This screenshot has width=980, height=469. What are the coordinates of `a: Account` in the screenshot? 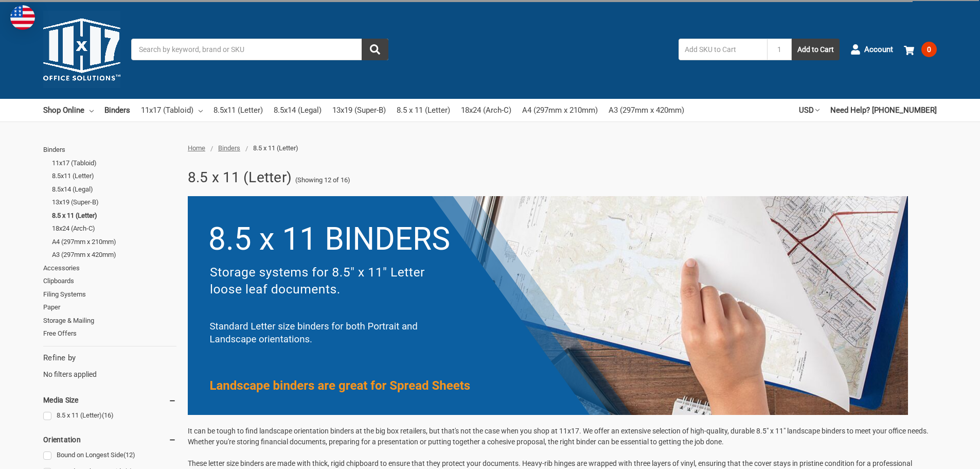 It's located at (872, 50).